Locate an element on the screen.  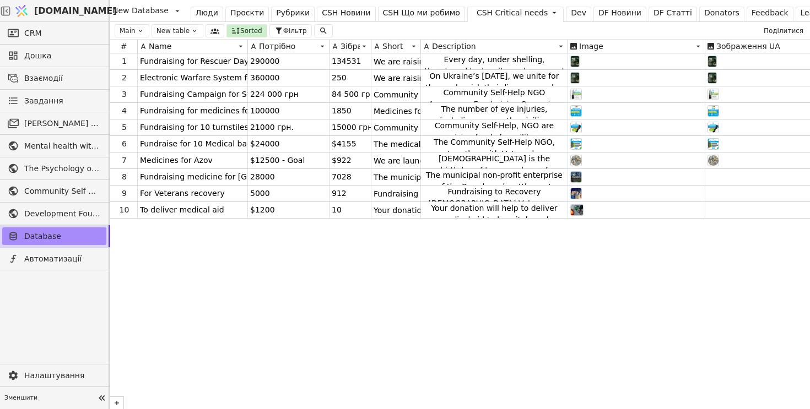
a: Mental health without prejudice project is located at coordinates (54, 146).